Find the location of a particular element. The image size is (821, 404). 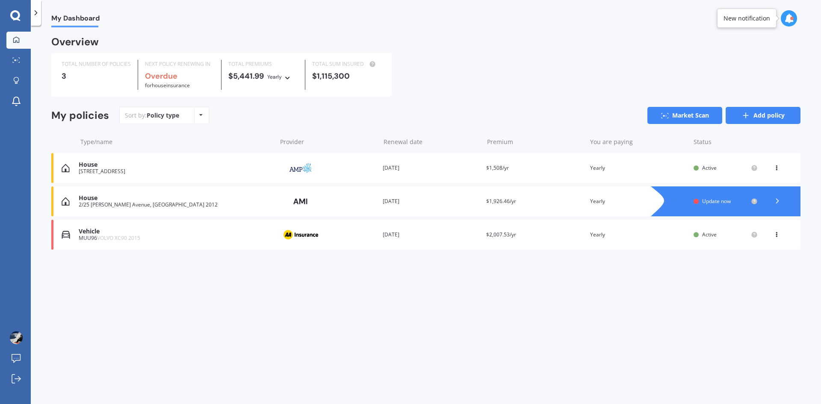

span: $1,508/yr is located at coordinates (497, 168).